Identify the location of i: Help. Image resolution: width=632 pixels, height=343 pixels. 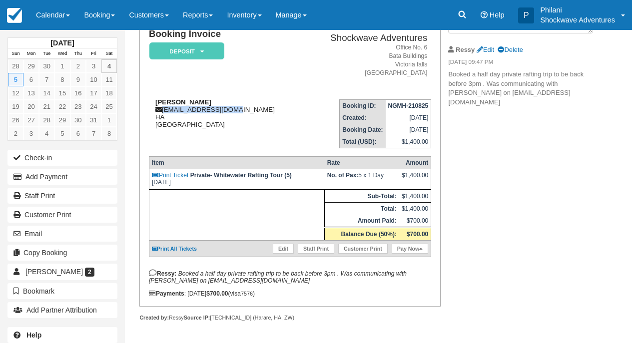
(484, 15).